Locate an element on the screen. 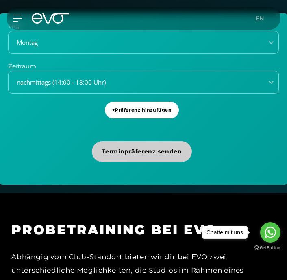 The height and width of the screenshot is (280, 287). div: Chatte mit uns is located at coordinates (225, 232).